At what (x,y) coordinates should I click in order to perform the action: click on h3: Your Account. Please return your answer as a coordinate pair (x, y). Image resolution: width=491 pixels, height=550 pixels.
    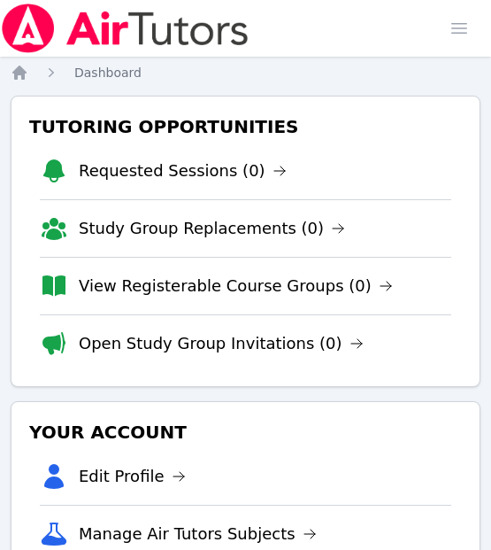
    Looking at the image, I should click on (245, 432).